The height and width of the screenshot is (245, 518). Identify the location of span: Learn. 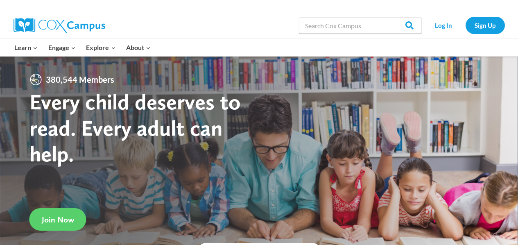
(26, 47).